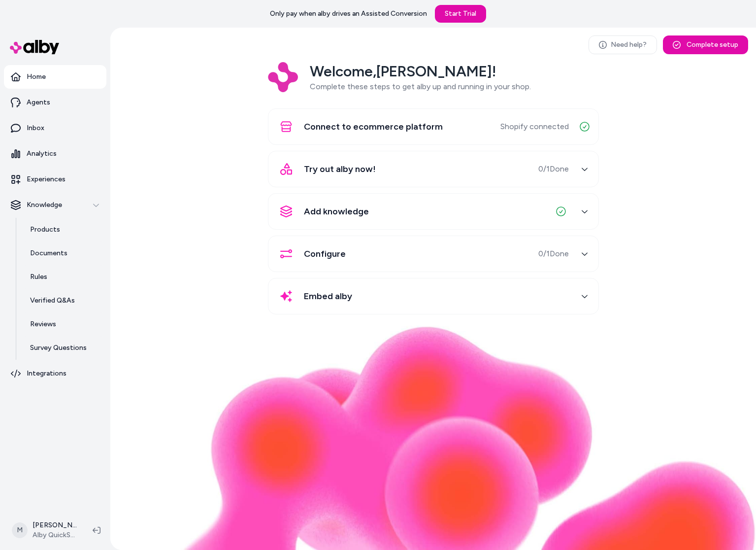 This screenshot has height=550, width=756. I want to click on p: Only pay when alby drives an Assisted Conversion, so click(348, 14).